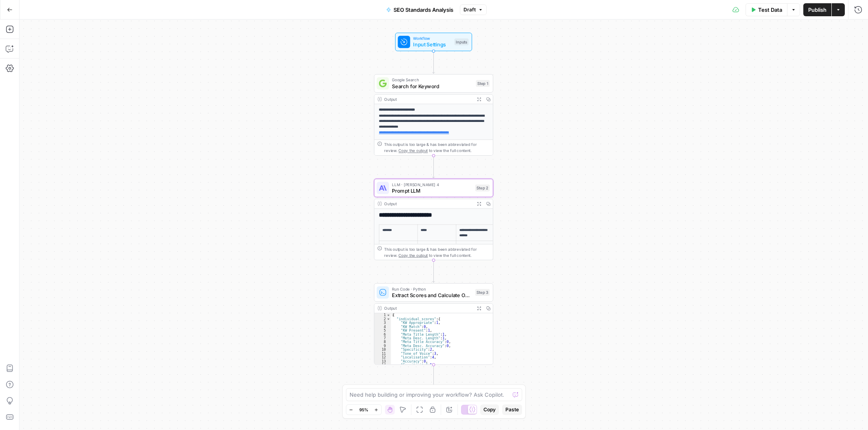 The image size is (868, 430). What do you see at coordinates (766, 10) in the screenshot?
I see `button: Test Data` at bounding box center [766, 10].